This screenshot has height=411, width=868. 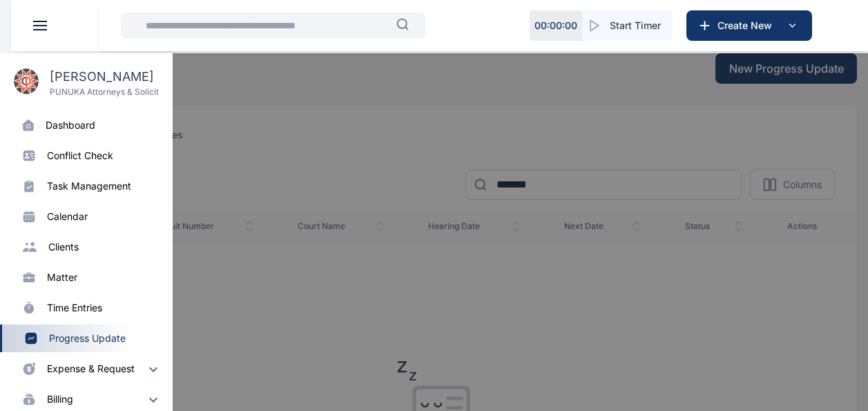 I want to click on div: matter, so click(x=62, y=278).